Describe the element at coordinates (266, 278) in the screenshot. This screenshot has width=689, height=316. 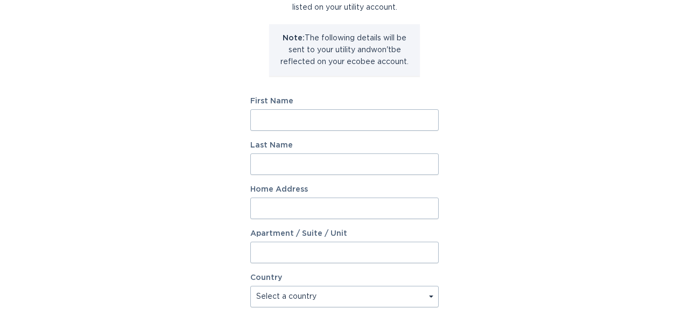
I see `label: Country` at that location.